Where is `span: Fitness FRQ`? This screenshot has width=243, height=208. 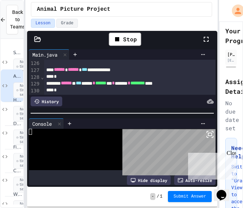
span: Fitness FRQ is located at coordinates (17, 147).